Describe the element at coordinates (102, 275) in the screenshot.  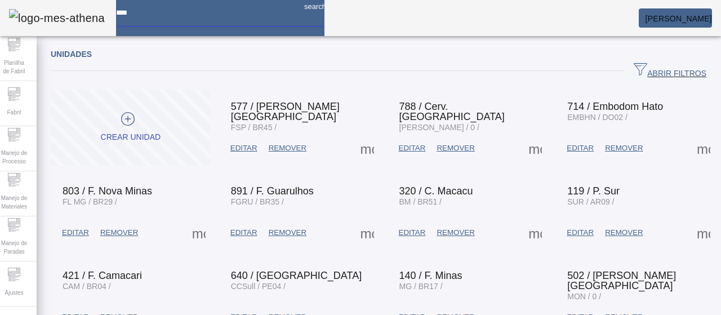
I see `span: 421 / F. Camacari` at that location.